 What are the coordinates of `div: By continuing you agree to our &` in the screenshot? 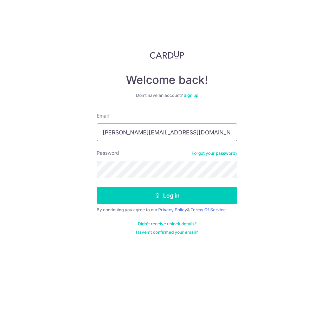 It's located at (167, 210).